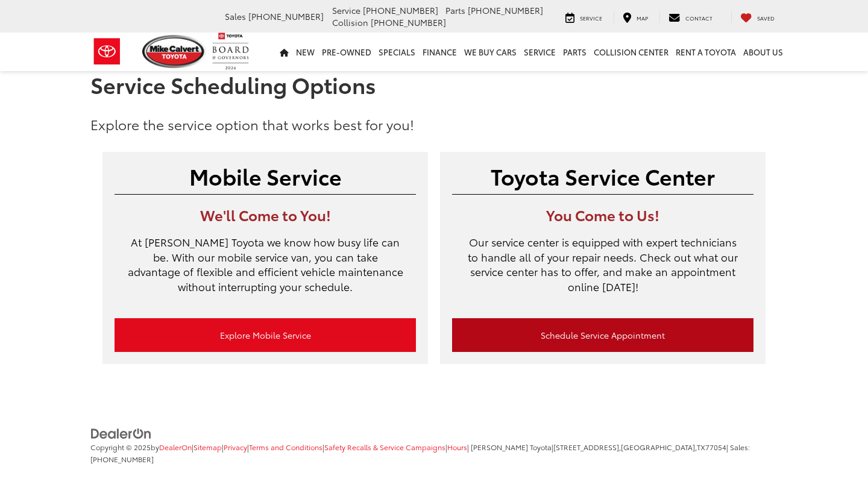  What do you see at coordinates (457, 446) in the screenshot?
I see `a: Hours` at bounding box center [457, 446].